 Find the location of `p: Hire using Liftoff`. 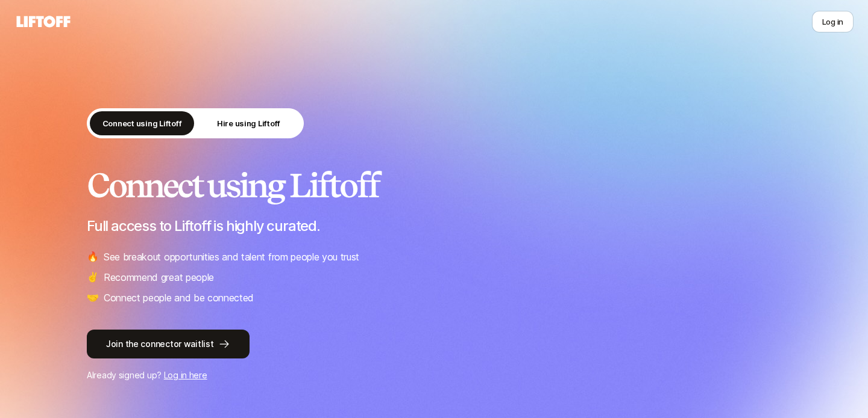

p: Hire using Liftoff is located at coordinates (248, 124).